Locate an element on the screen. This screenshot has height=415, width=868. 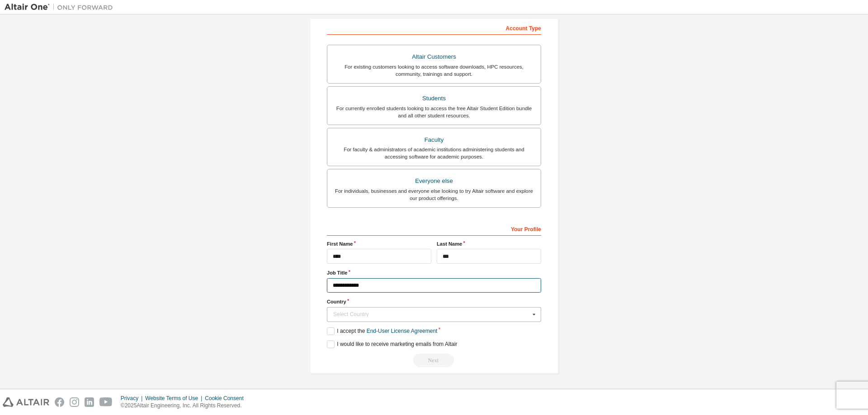
img: Altair One is located at coordinates (61, 7).